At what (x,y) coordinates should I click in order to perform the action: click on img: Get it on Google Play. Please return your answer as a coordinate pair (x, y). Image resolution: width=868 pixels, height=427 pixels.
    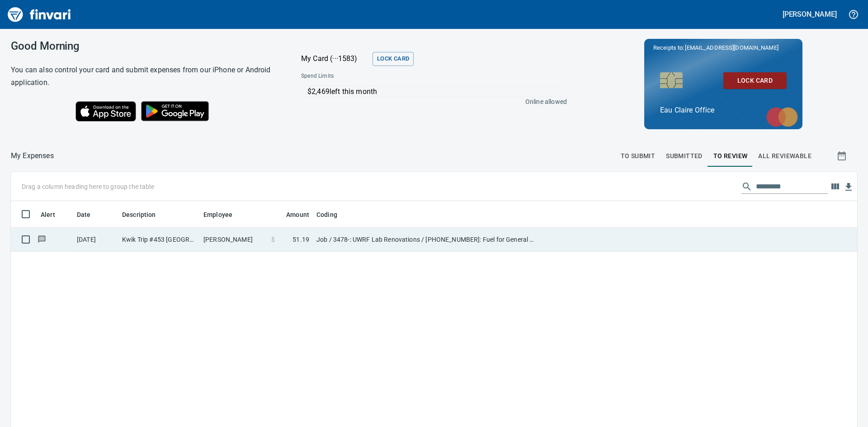
    Looking at the image, I should click on (175, 111).